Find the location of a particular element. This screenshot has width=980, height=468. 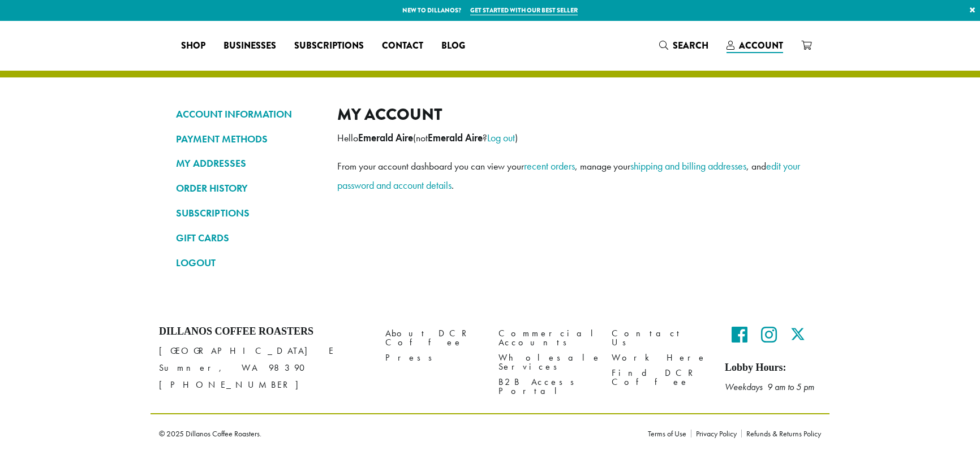

a: Get started with our best seller is located at coordinates (524, 10).